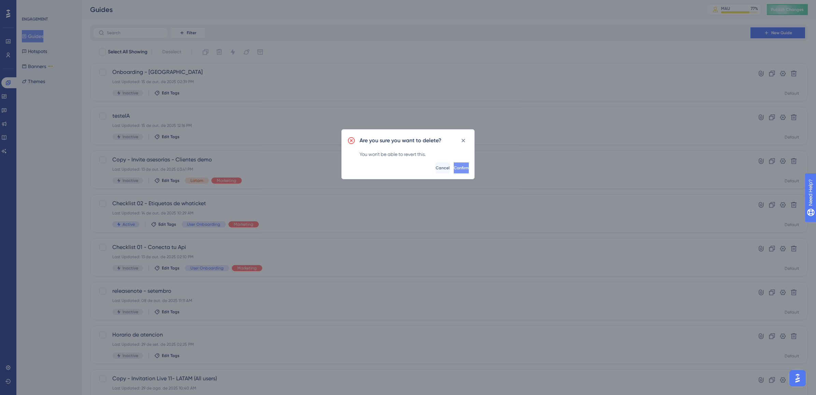 This screenshot has width=816, height=395. Describe the element at coordinates (401, 140) in the screenshot. I see `h2: Are you sure you want to delete?` at that location.